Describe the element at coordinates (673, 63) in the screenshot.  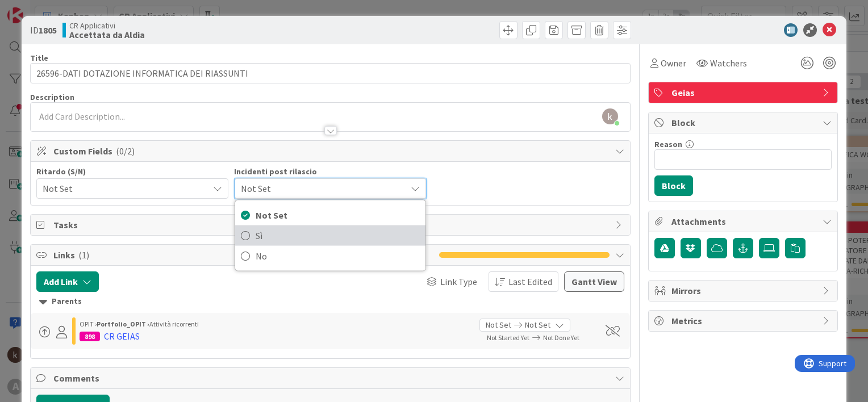
I see `span: Owner` at that location.